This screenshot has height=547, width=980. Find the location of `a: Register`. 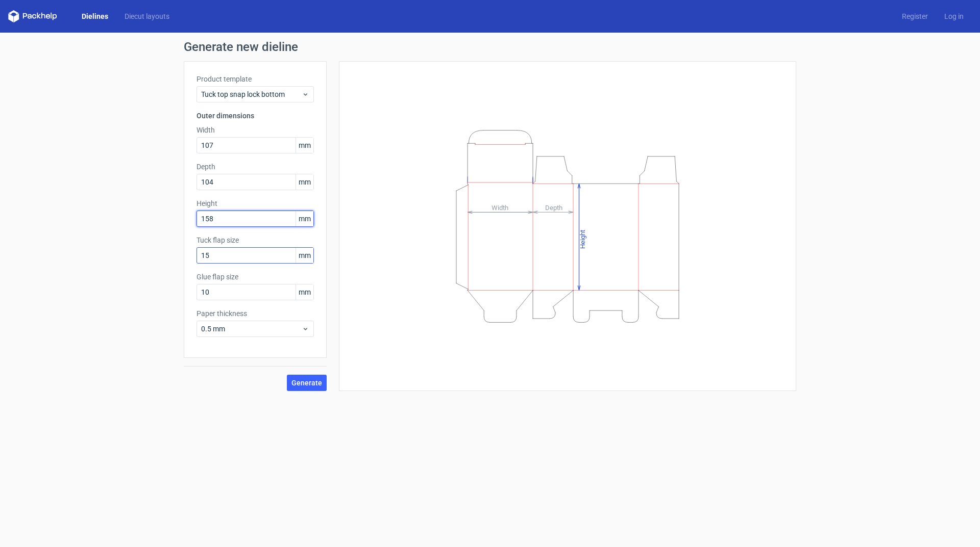

a: Register is located at coordinates (914, 16).